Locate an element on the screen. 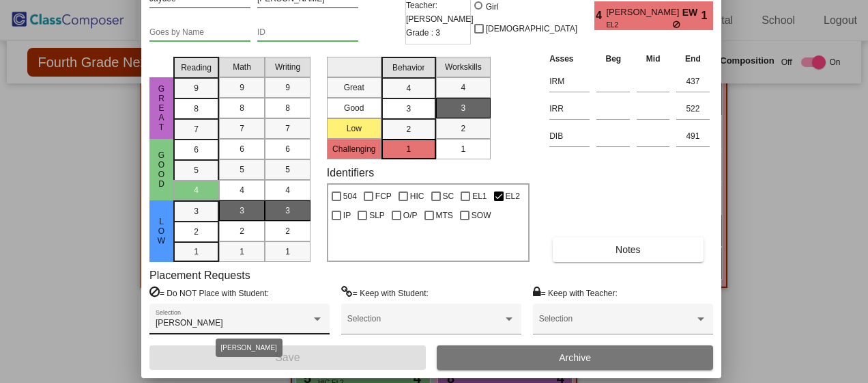  span: Notes is located at coordinates (628, 250).